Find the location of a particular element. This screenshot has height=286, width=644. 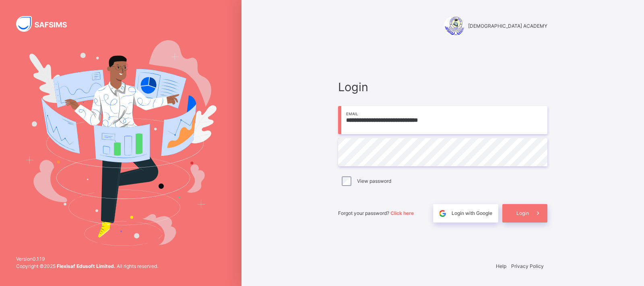

img: Hero Image is located at coordinates (121, 143).